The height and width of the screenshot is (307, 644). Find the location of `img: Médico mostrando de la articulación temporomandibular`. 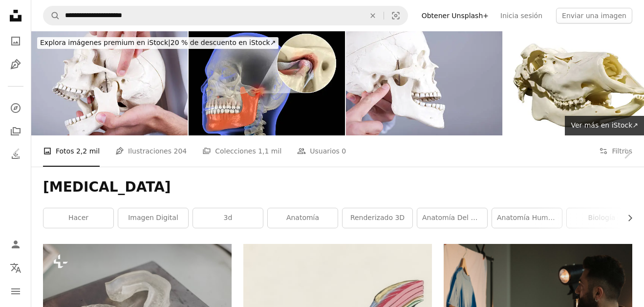

img: Médico mostrando de la articulación temporomandibular is located at coordinates (110, 83).